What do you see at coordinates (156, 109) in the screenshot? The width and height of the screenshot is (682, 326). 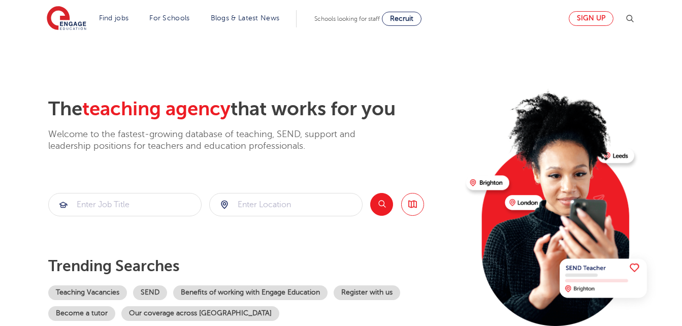 I see `span: teaching agency` at bounding box center [156, 109].